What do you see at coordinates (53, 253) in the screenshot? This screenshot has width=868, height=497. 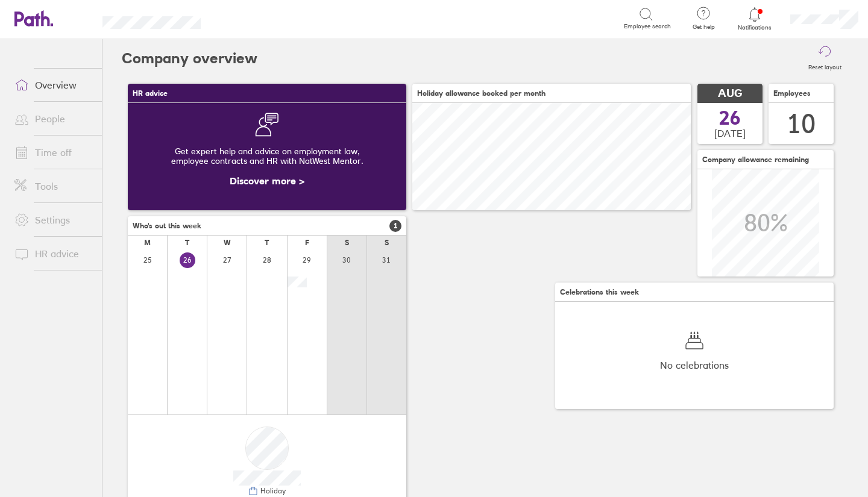 I see `a: HR advice` at bounding box center [53, 253].